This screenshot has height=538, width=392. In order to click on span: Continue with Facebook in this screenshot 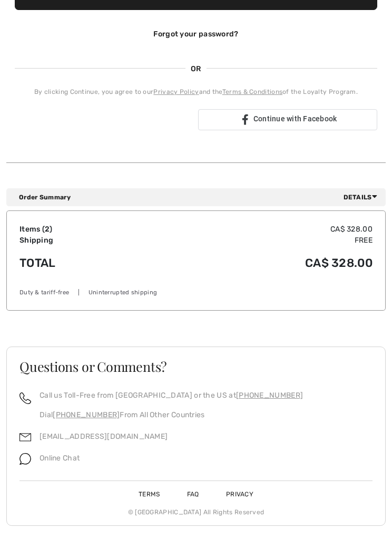, I will do `click(295, 119)`.